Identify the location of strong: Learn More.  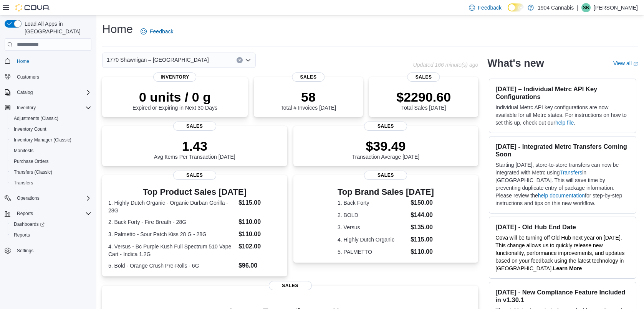
(567, 268).